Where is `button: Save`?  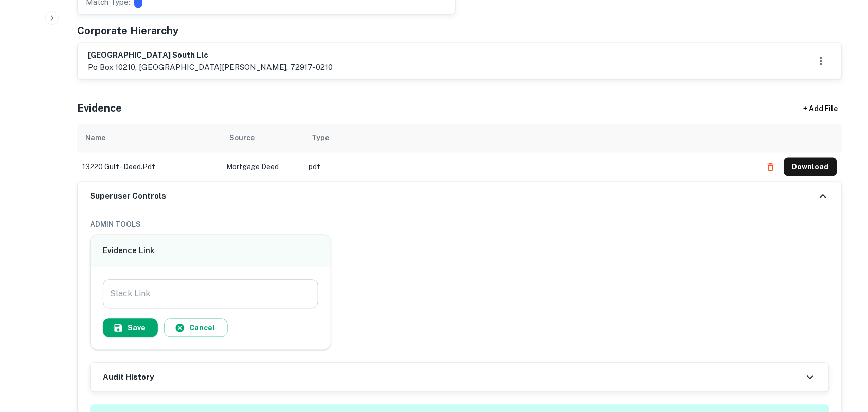
button: Save is located at coordinates (130, 328).